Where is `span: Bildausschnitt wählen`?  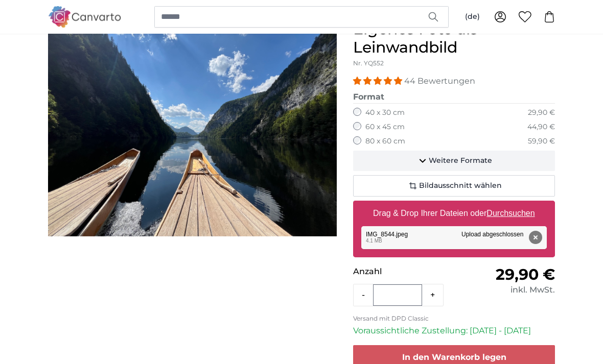 span: Bildausschnitt wählen is located at coordinates (460, 186).